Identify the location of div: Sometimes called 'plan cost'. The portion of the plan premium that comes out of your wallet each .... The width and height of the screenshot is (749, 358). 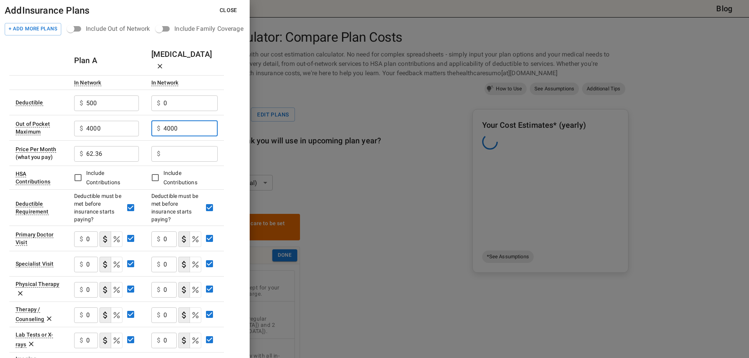
(36, 149).